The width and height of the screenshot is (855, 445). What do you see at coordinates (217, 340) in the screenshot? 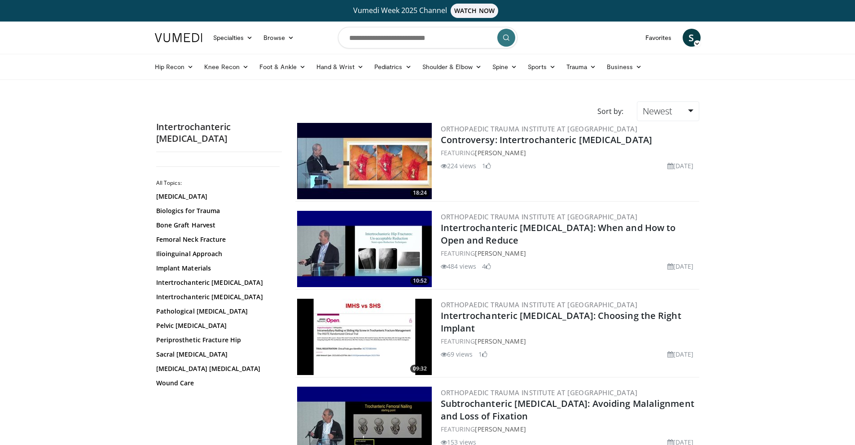
I see `a: Periprosthetic Fracture Hip` at bounding box center [217, 340].